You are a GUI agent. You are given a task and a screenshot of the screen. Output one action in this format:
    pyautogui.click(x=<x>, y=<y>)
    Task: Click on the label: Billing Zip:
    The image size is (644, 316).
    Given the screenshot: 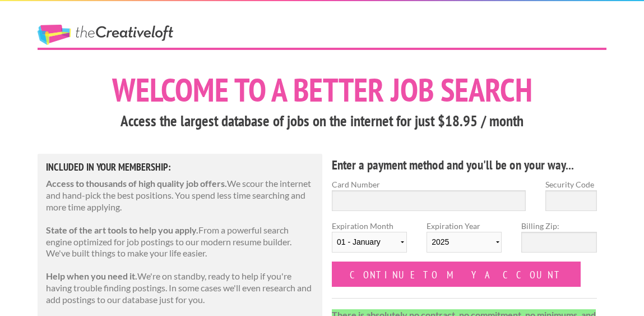 What is the action you would take?
    pyautogui.click(x=559, y=226)
    